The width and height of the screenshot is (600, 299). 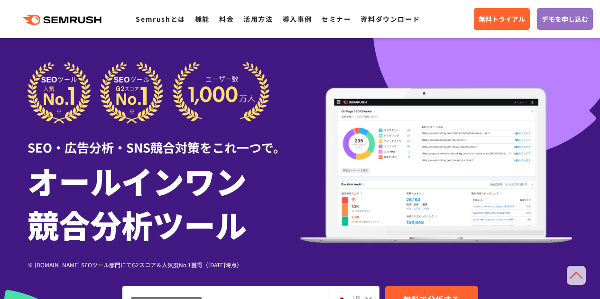 I want to click on a: Semrushとは, so click(x=160, y=19).